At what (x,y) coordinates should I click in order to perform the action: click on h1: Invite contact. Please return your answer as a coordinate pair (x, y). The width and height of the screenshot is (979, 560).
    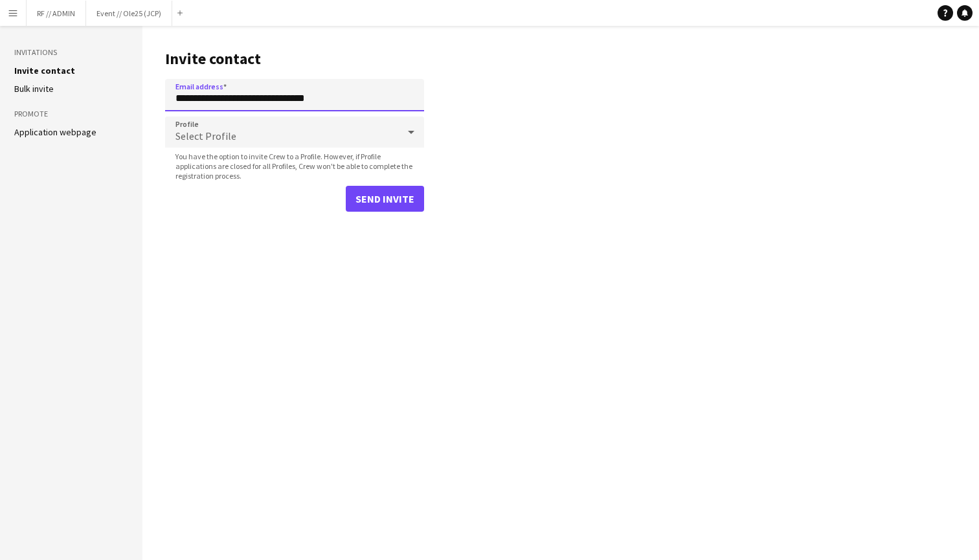
    Looking at the image, I should click on (295, 59).